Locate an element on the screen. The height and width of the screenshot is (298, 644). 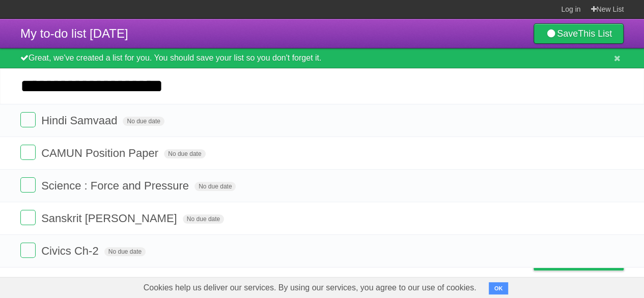
span: Hindi Samvaad is located at coordinates (80, 120).